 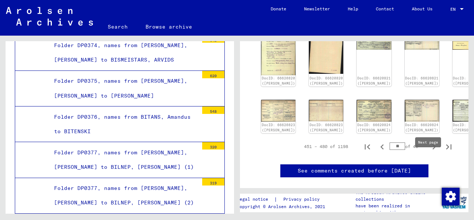 I want to click on div: Folder DP0376, names from BITANS, Amandus to BITENSKI, so click(x=123, y=124).